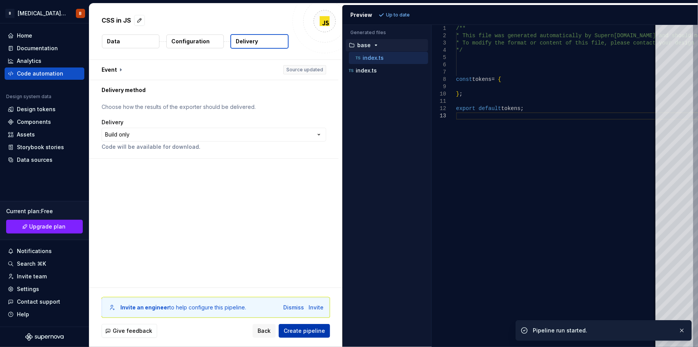  Describe the element at coordinates (44, 48) in the screenshot. I see `a: Documentation` at that location.